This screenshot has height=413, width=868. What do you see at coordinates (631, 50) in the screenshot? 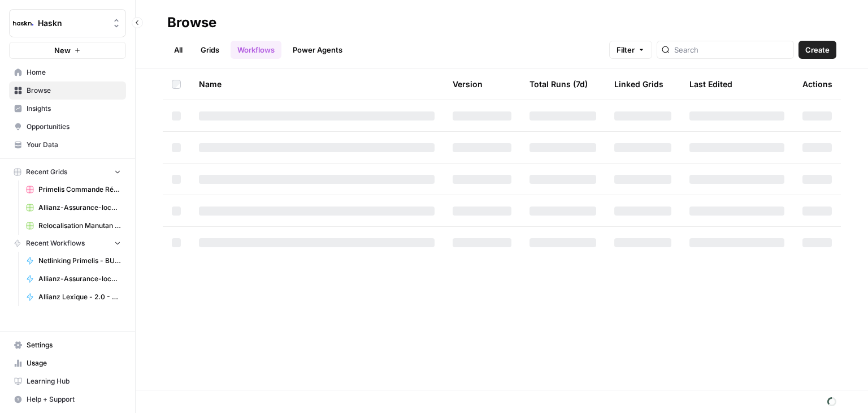
I see `button: Filter` at bounding box center [631, 50].